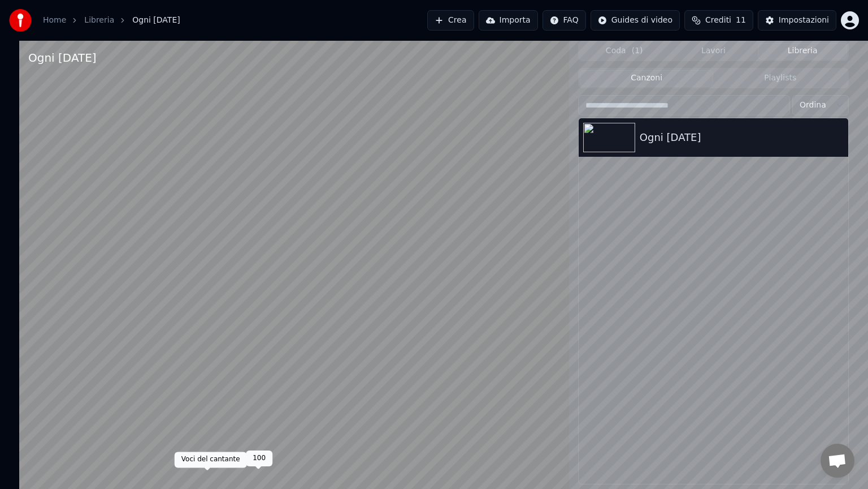 Image resolution: width=868 pixels, height=489 pixels. Describe the element at coordinates (99, 20) in the screenshot. I see `a: Libreria` at that location.